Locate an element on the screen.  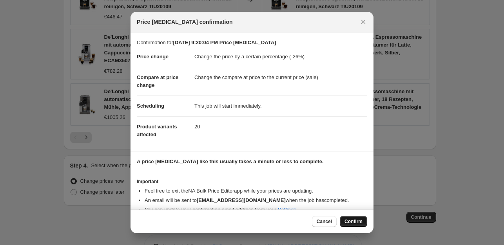
button: Close is located at coordinates (363, 22).